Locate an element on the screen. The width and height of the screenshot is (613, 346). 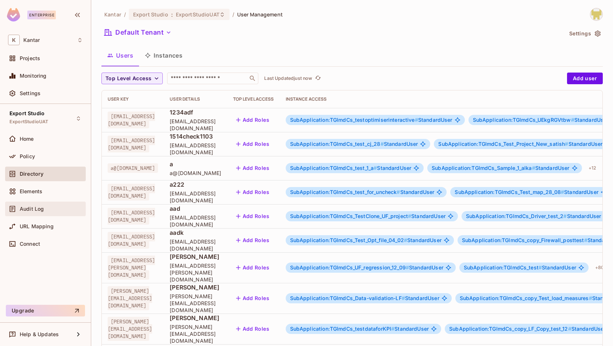
span: SubApplication:TGlmdCs_testdataforKPI is located at coordinates (342, 329).